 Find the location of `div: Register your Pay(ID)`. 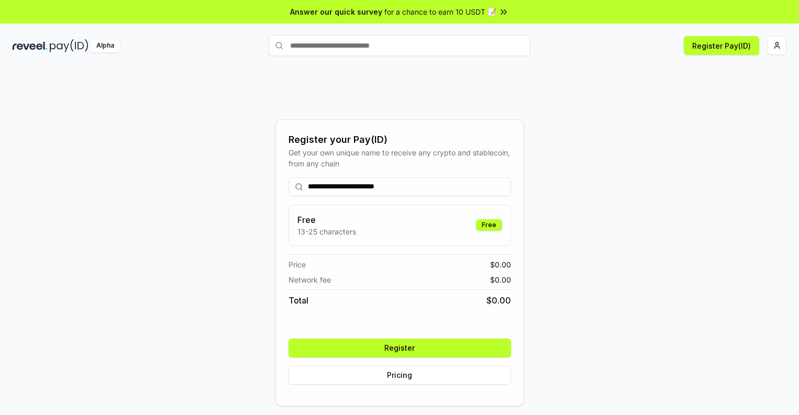

div: Register your Pay(ID) is located at coordinates (399, 140).